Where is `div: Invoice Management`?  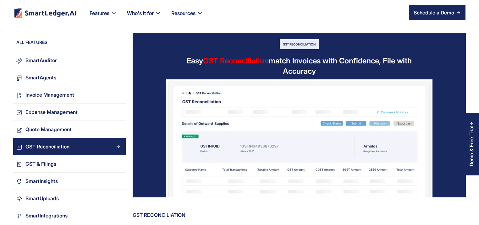
div: Invoice Management is located at coordinates (50, 95).